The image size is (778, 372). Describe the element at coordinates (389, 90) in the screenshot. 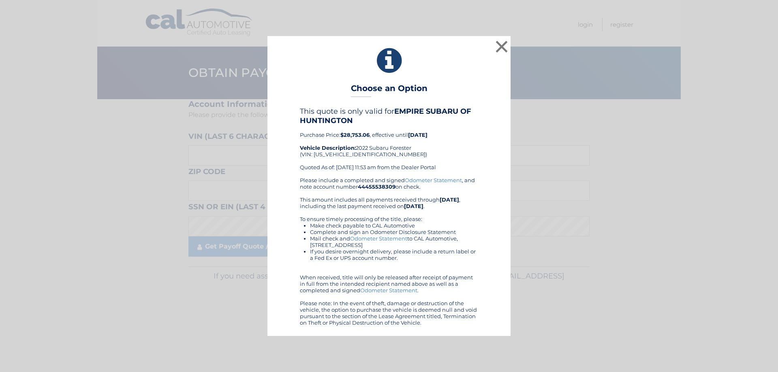

I see `h3: Choose an Option` at that location.